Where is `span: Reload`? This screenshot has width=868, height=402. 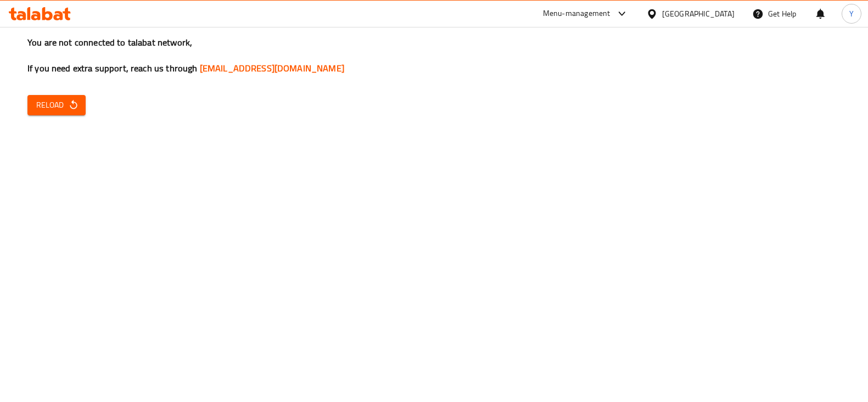 span: Reload is located at coordinates (56, 105).